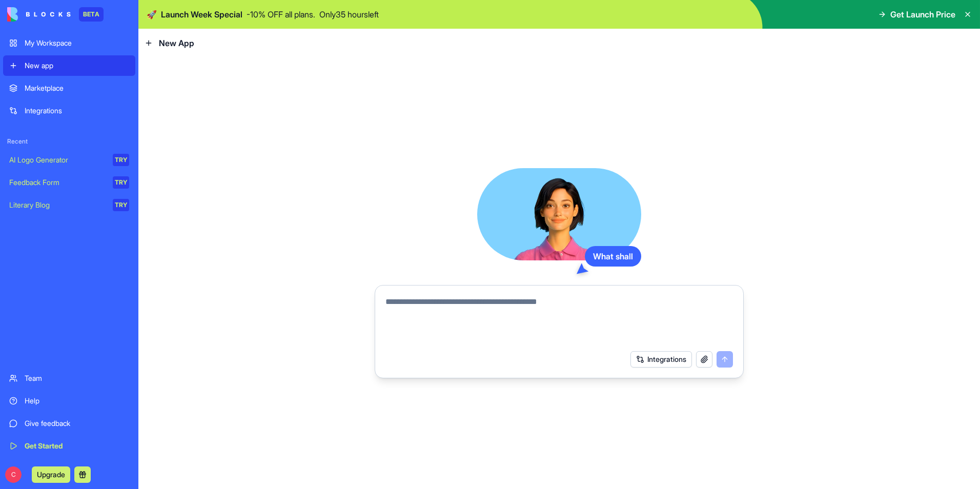 The height and width of the screenshot is (489, 980). Describe the element at coordinates (69, 182) in the screenshot. I see `a: Feedback FormTRY` at that location.